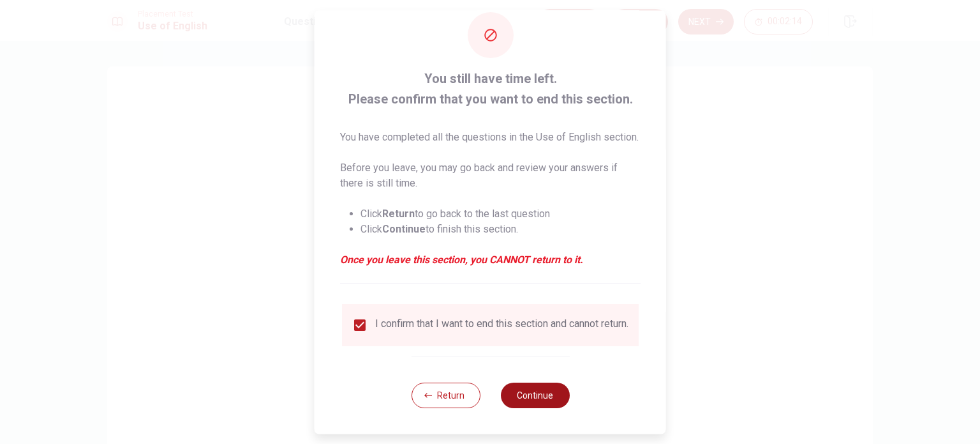  Describe the element at coordinates (398, 213) in the screenshot. I see `strong: Return` at that location.